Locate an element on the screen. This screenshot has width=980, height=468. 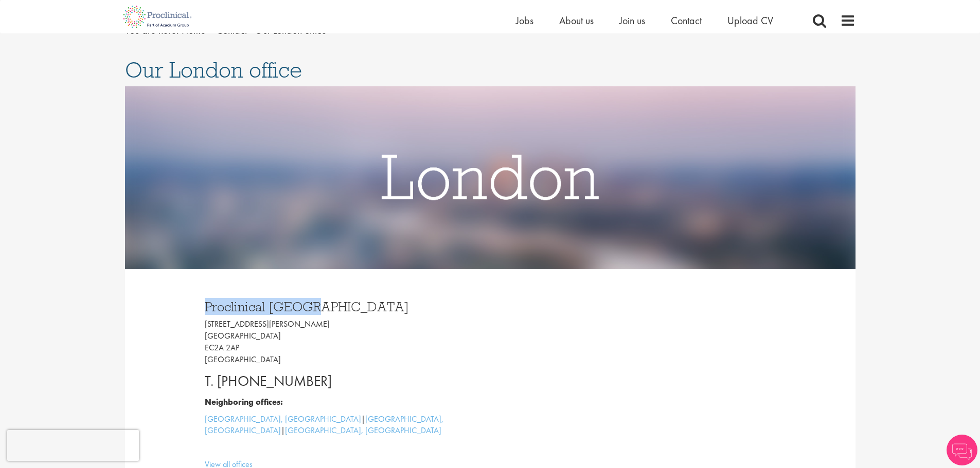
span: Contact is located at coordinates (686, 20).